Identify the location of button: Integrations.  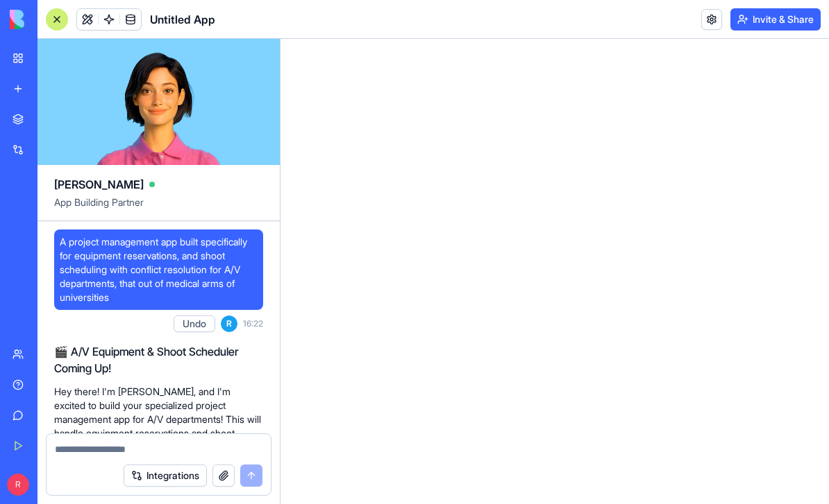
(166, 476).